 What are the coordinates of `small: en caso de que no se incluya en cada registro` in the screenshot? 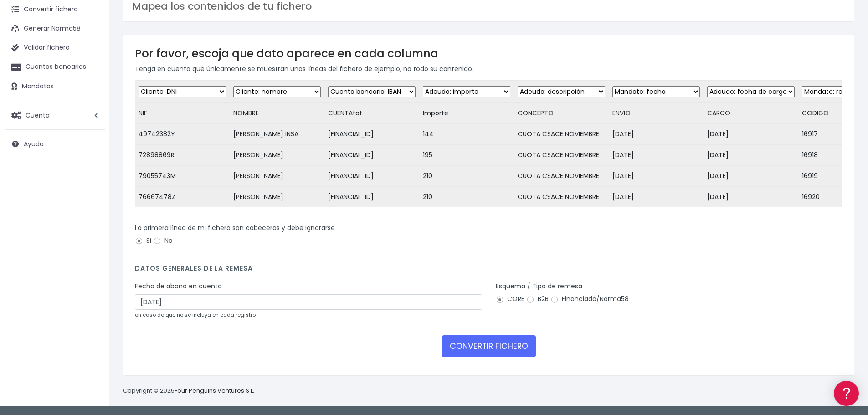 It's located at (195, 314).